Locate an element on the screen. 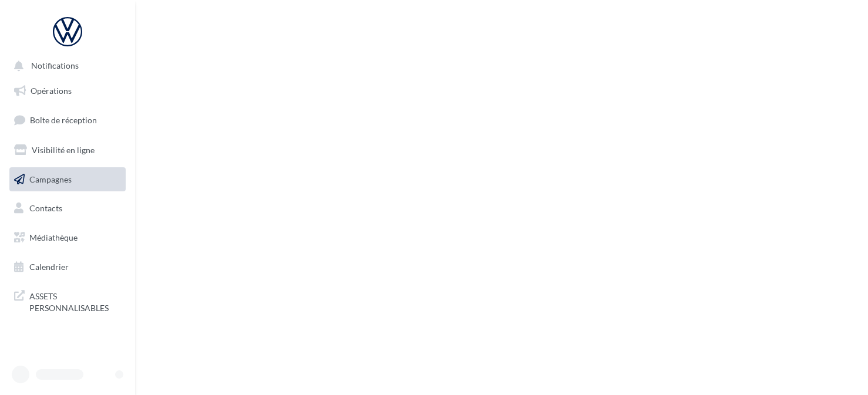  span: Calendrier is located at coordinates (49, 266).